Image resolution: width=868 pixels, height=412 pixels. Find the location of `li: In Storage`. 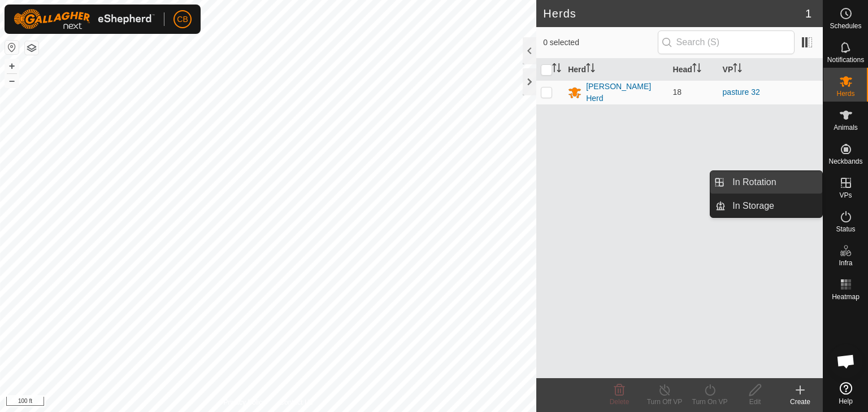

li: In Storage is located at coordinates (767, 206).